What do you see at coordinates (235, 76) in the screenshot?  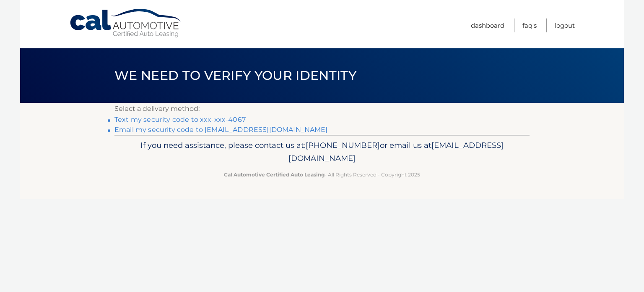 I see `span: We need to verify your identity` at bounding box center [235, 76].